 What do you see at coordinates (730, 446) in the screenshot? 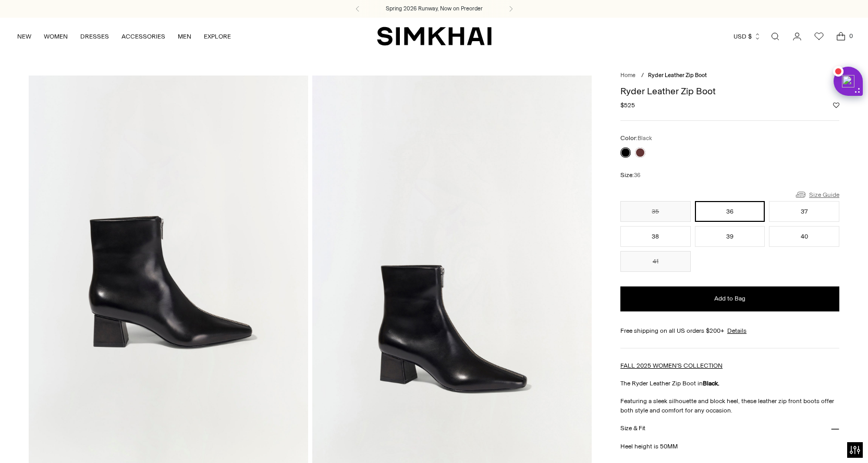
I see `p: Heel height is 50MM` at bounding box center [730, 446].